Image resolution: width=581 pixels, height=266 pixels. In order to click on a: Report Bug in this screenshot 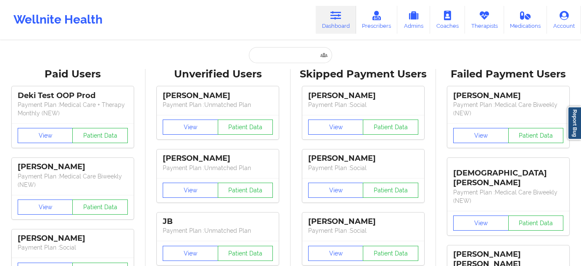, I will do `click(574, 123)`.